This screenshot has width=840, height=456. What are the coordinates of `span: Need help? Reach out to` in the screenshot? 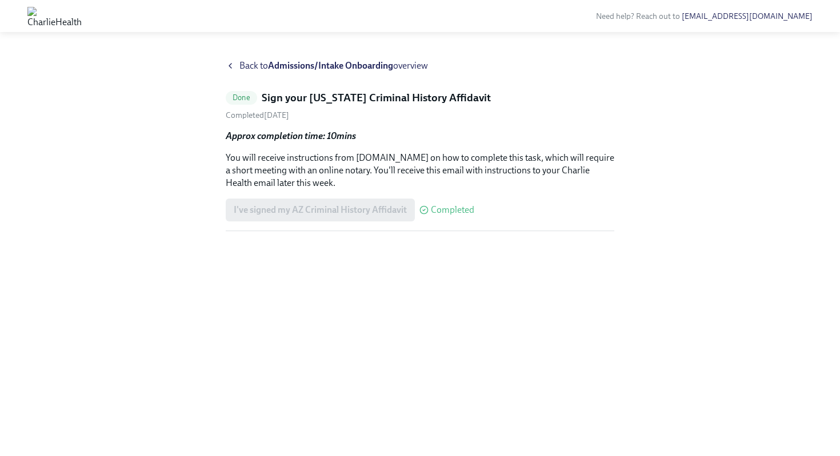 It's located at (704, 16).